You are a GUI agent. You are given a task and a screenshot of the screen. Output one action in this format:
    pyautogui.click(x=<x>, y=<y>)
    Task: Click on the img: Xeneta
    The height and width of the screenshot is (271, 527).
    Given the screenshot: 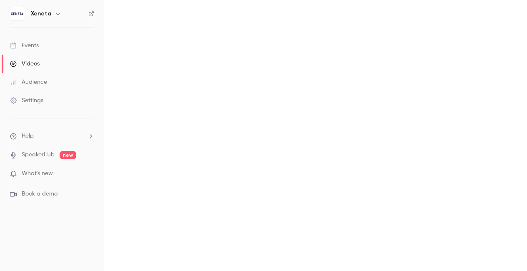 What is the action you would take?
    pyautogui.click(x=17, y=14)
    